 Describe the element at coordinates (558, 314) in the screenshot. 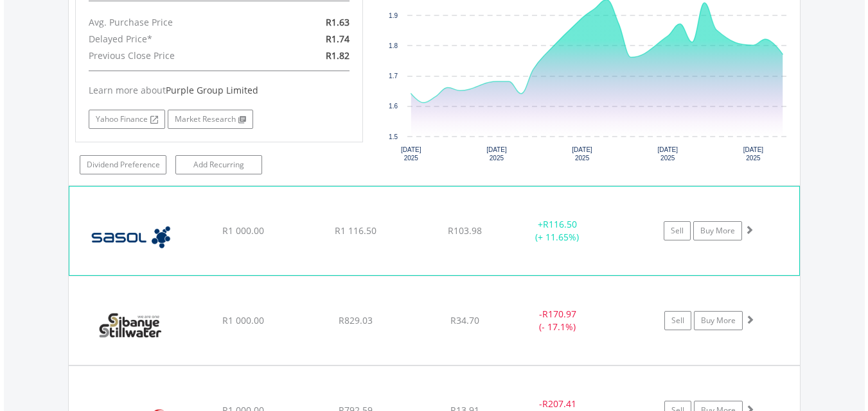

I see `span: R170.97` at that location.